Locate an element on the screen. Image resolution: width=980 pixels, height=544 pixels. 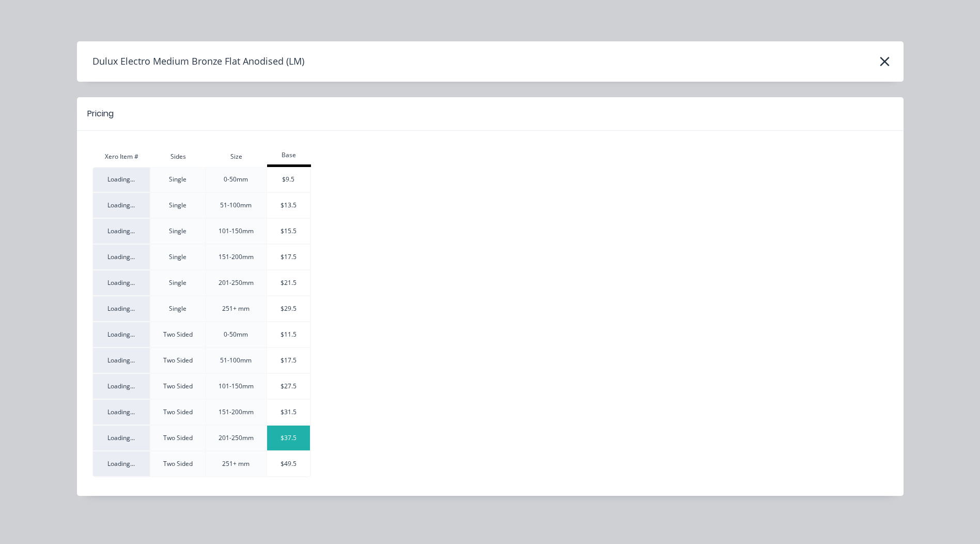
div: $15.5 is located at coordinates (288, 231).